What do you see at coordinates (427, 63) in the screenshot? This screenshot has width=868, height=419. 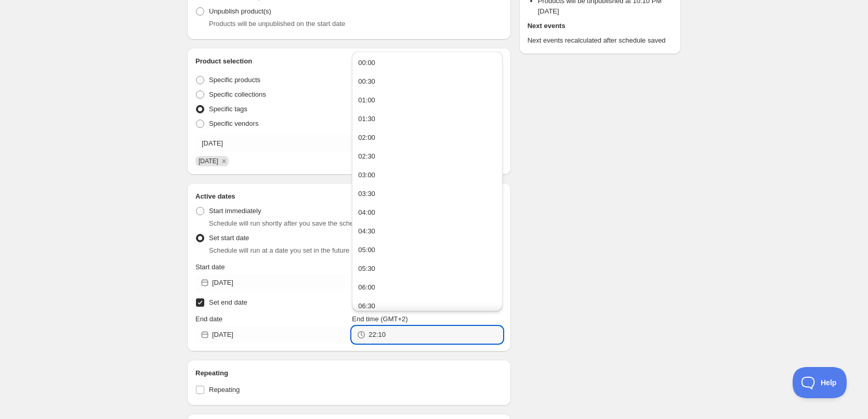 I see `button: 00:00` at bounding box center [427, 63].